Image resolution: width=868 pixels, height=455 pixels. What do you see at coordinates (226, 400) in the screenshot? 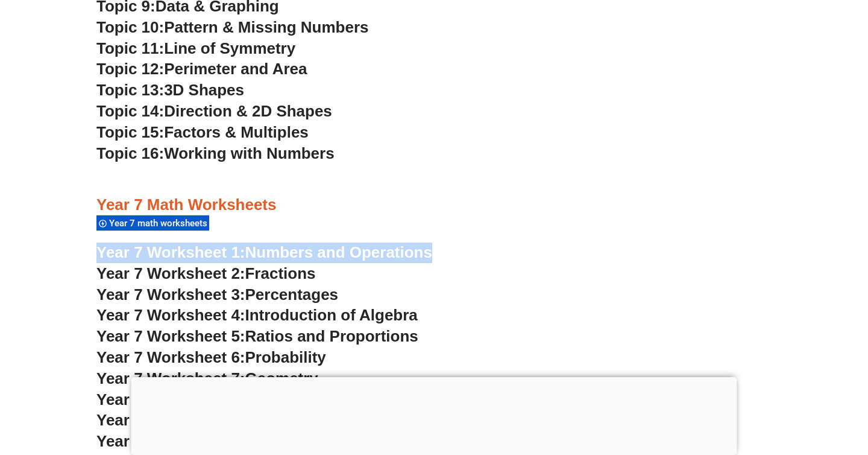
I see `a: Year 7 Worksheet 8:Measurements` at bounding box center [226, 400].